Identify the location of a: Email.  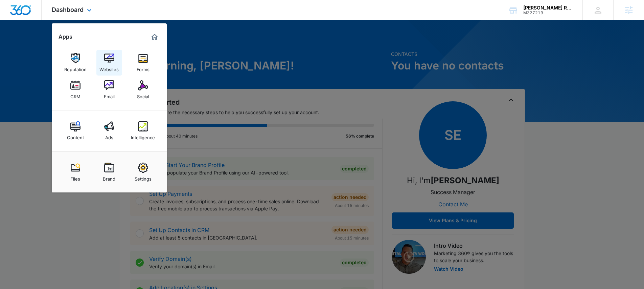
(109, 90).